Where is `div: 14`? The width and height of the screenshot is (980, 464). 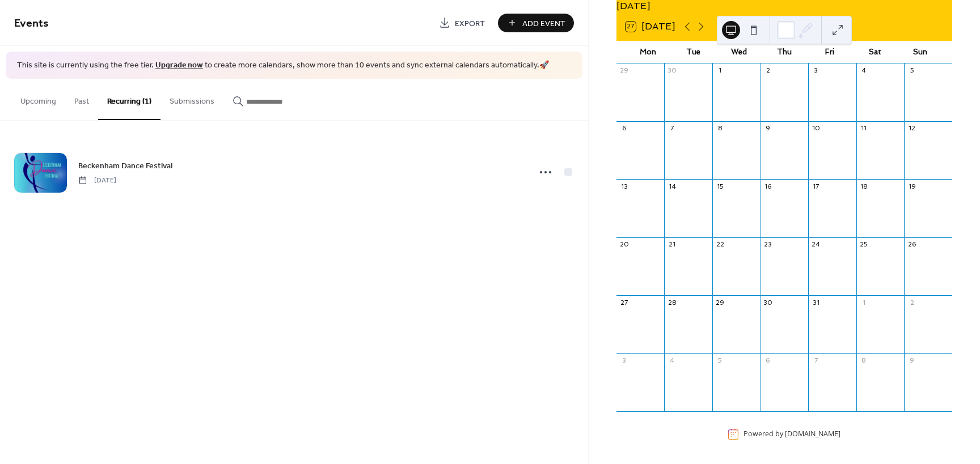 div: 14 is located at coordinates (672, 186).